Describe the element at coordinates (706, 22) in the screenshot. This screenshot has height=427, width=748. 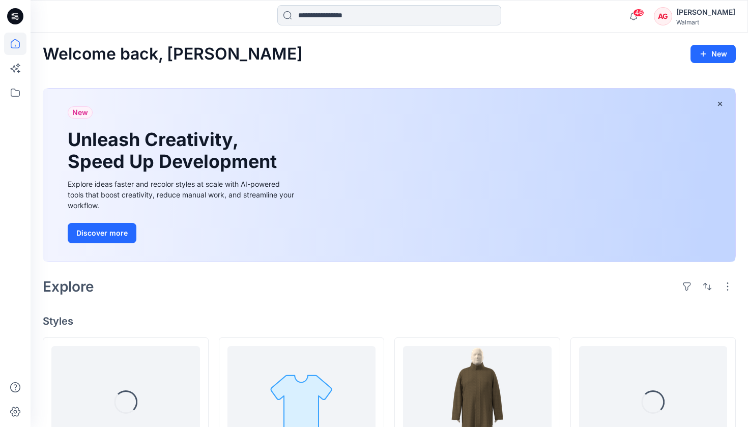
I see `div: Walmart` at that location.